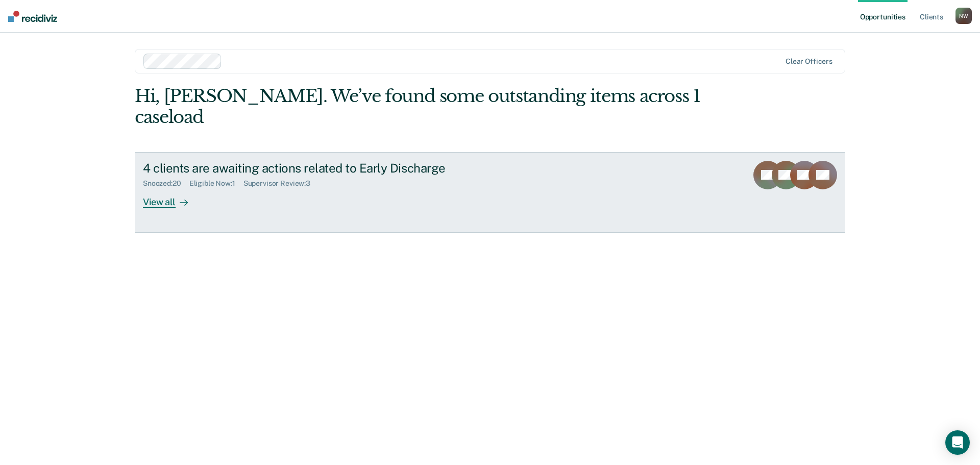  I want to click on div: Supervisor Review : 3, so click(281, 184).